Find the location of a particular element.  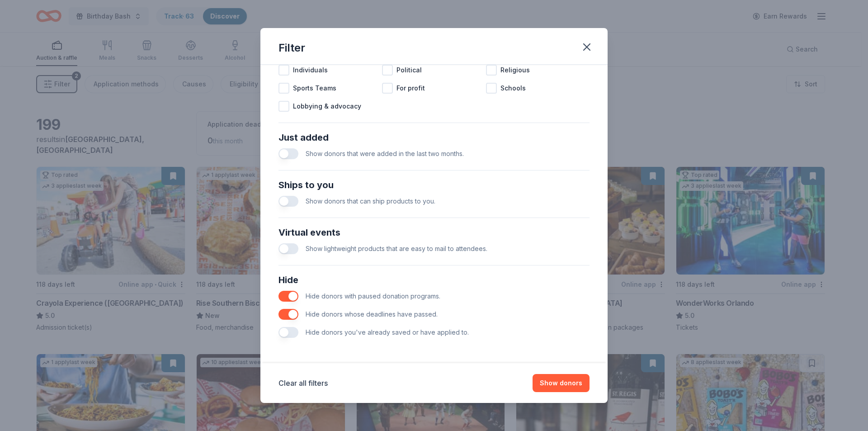

span: Hide donors whose deadlines have passed. is located at coordinates (372, 314).